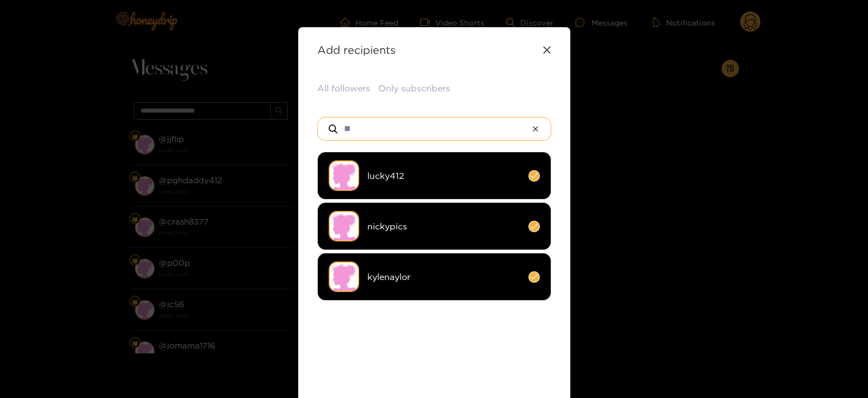  I want to click on span: nickypics, so click(443, 226).